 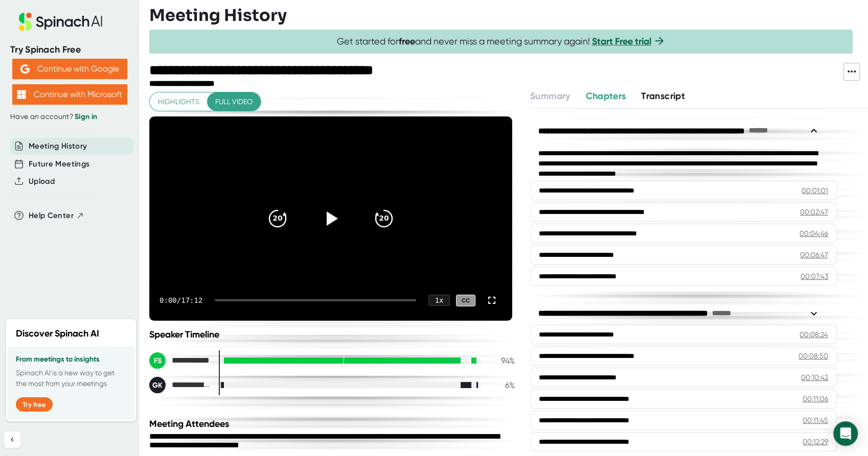 I want to click on div: 00:11:45, so click(x=815, y=420).